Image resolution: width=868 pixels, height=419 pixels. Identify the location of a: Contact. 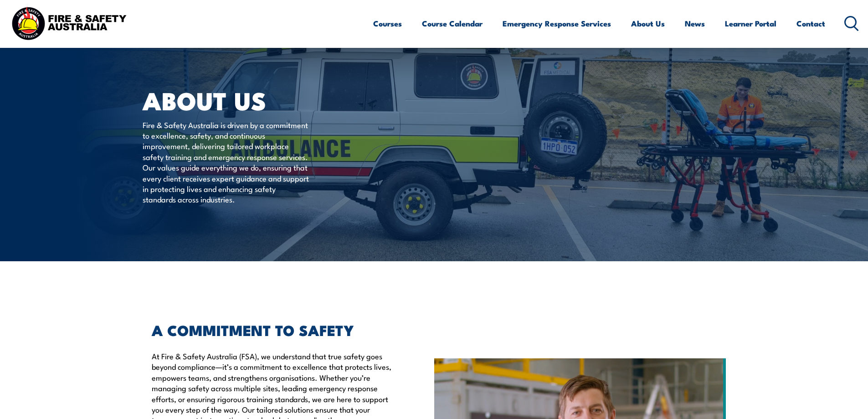
(811, 23).